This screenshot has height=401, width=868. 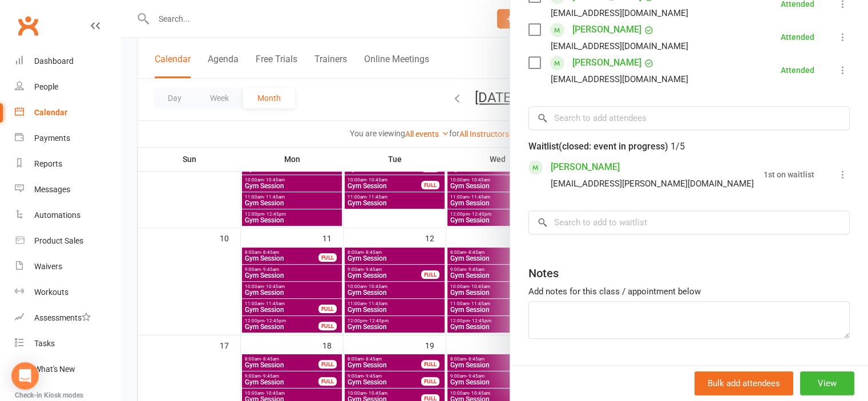 I want to click on a: People, so click(x=68, y=87).